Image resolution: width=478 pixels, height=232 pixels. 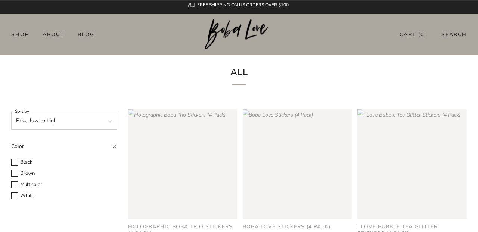 I want to click on h1: All, so click(x=239, y=74).